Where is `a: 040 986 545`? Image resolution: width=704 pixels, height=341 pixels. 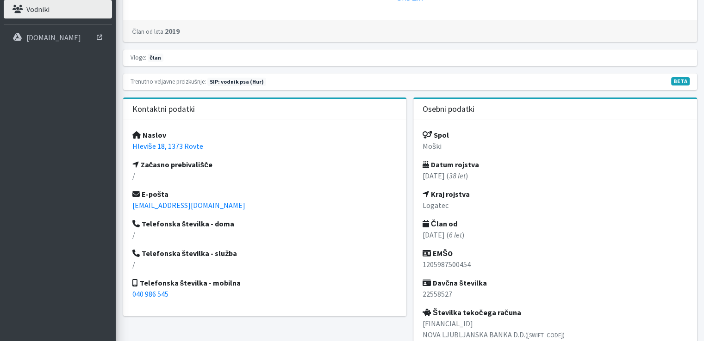
a: 040 986 545 is located at coordinates (150, 294).